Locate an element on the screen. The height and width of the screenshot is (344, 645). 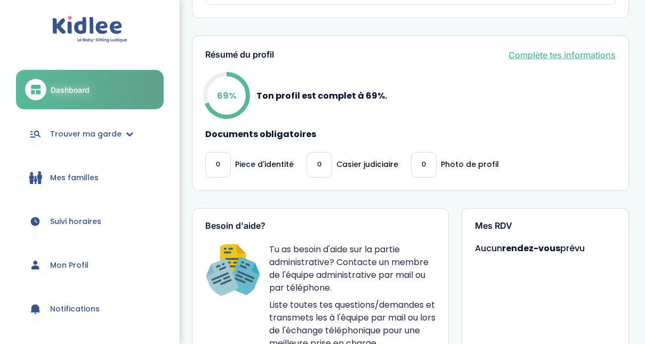
a: Mon Profil is located at coordinates (90, 265).